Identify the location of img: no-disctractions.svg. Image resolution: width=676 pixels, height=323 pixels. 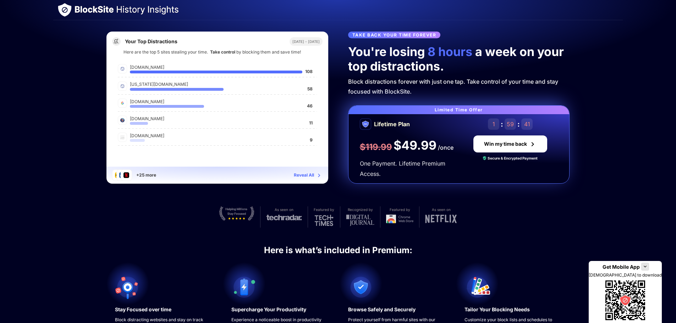
(128, 288).